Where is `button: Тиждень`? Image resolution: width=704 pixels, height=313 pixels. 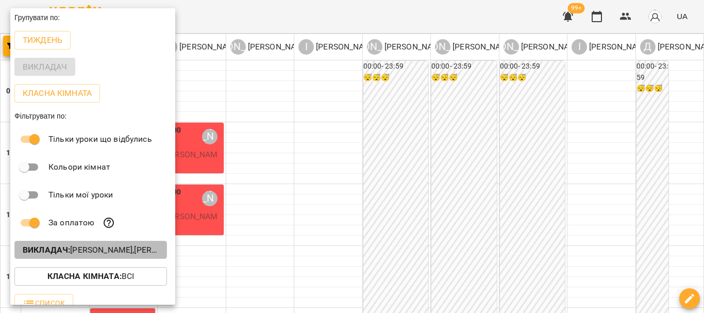 button: Тиждень is located at coordinates (42, 40).